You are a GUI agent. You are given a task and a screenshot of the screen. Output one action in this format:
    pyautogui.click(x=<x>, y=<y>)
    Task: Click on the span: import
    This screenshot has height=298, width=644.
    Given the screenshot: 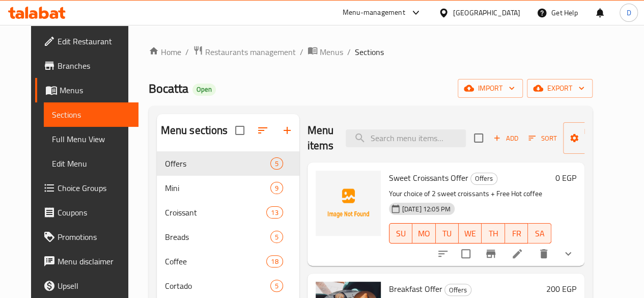 What is the action you would take?
    pyautogui.click(x=490, y=88)
    